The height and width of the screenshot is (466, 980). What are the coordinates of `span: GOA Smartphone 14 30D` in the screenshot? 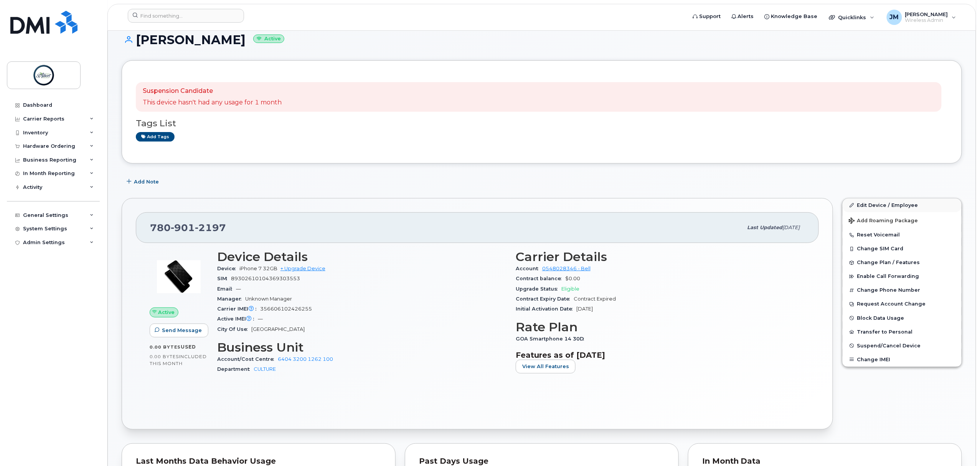 It's located at (552, 339).